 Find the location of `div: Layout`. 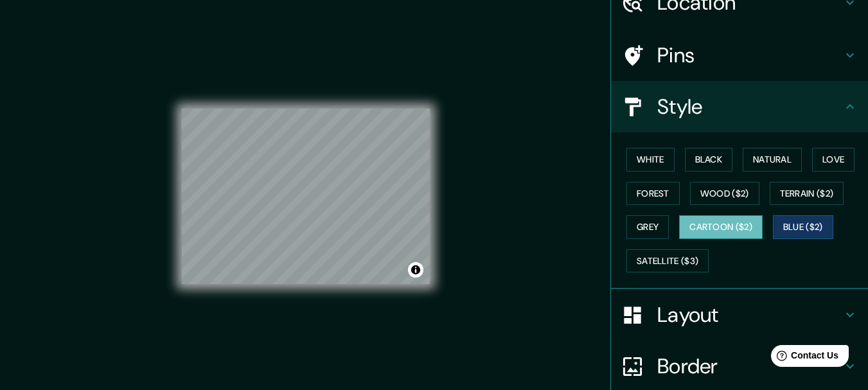

div: Layout is located at coordinates (739, 315).